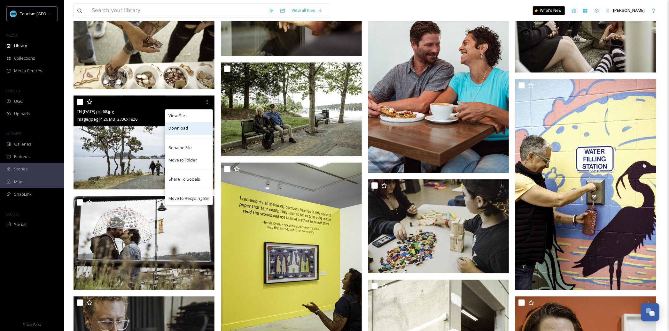  Describe the element at coordinates (107, 119) in the screenshot. I see `span: image/jpeg | 4.26 MB | 2736 x 1826` at that location.